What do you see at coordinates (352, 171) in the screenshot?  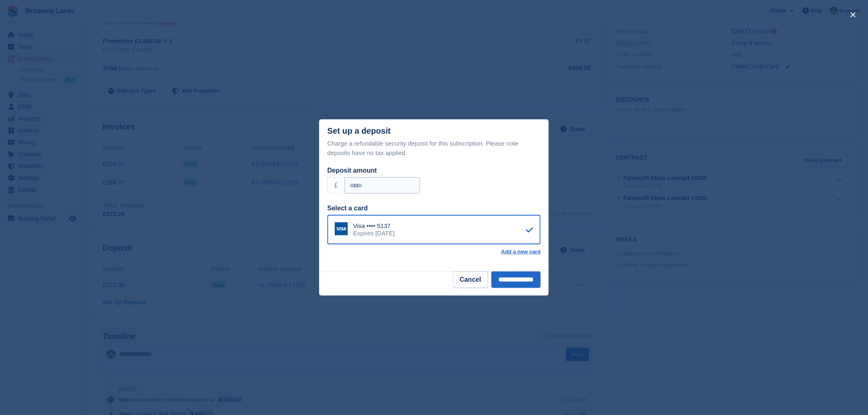 I see `label: Deposit amount` at bounding box center [352, 171].